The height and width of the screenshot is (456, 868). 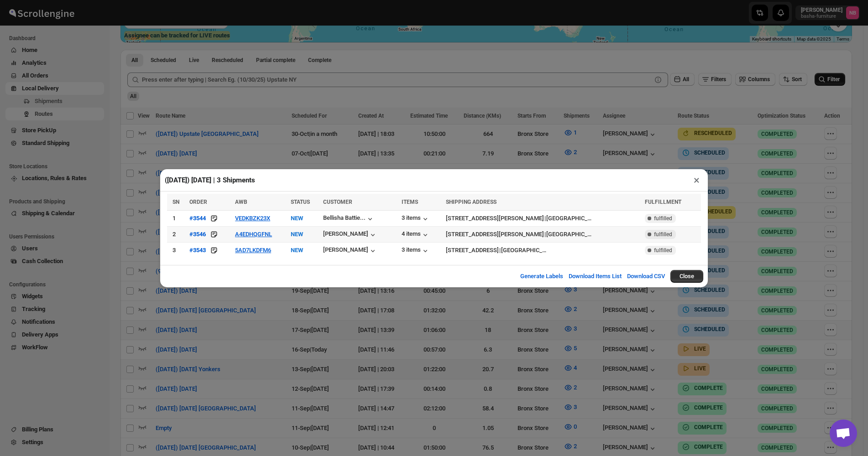 I want to click on button: 5AD7LKDFM6, so click(x=253, y=250).